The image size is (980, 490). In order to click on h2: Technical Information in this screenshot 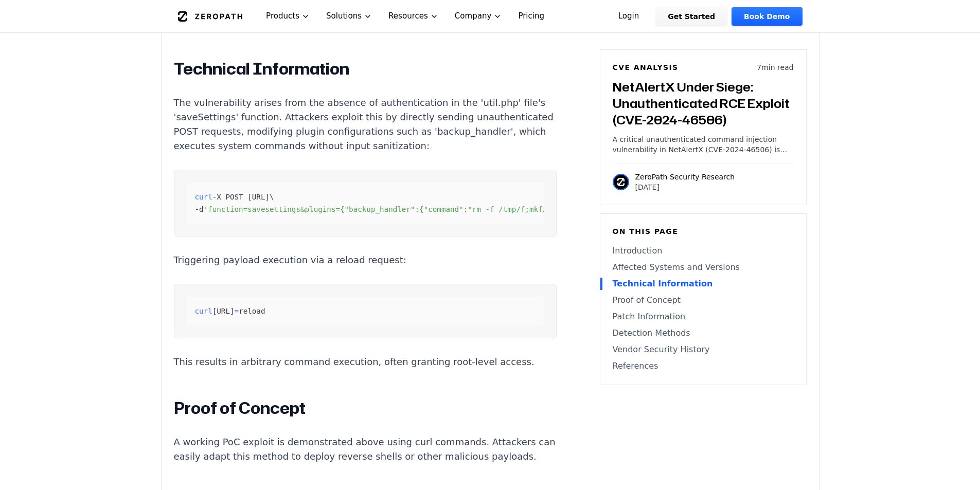, I will do `click(365, 69)`.